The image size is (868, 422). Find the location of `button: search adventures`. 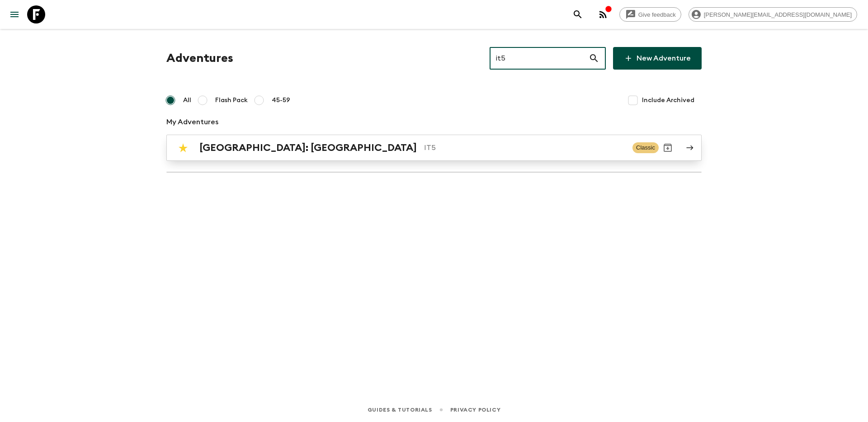

button: search adventures is located at coordinates (578, 15).